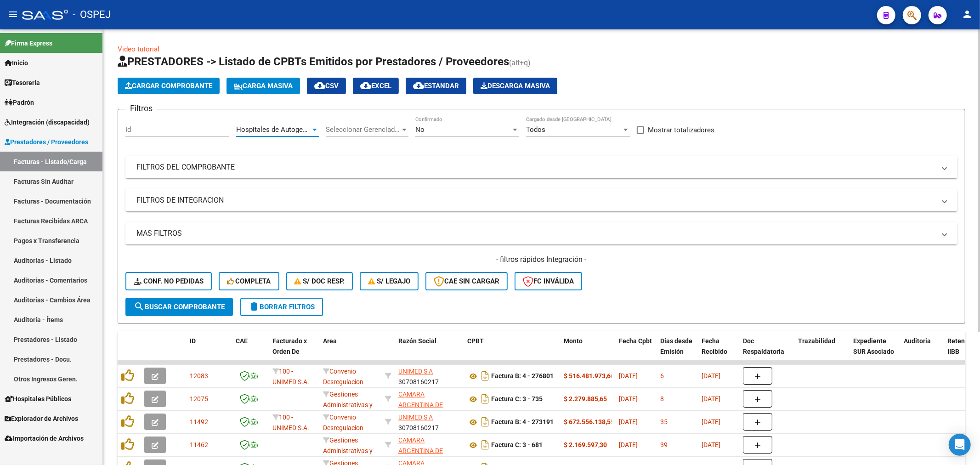  Describe the element at coordinates (429, 351) in the screenshot. I see `datatable-header-cell: Razón Social` at that location.